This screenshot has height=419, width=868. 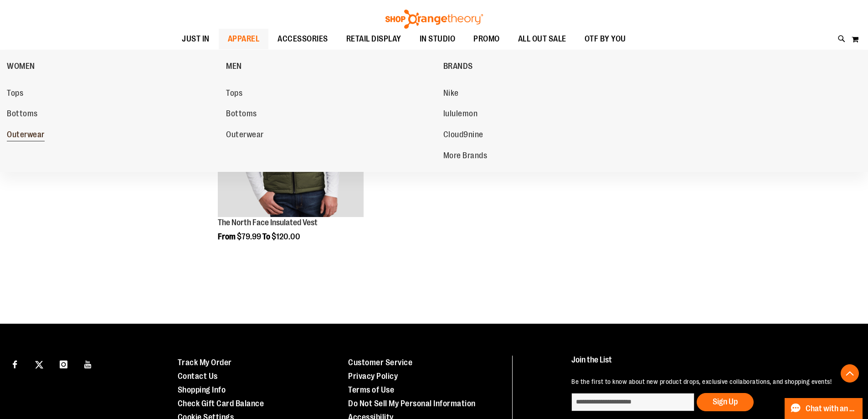 I want to click on a: Visit our X page, so click(x=39, y=363).